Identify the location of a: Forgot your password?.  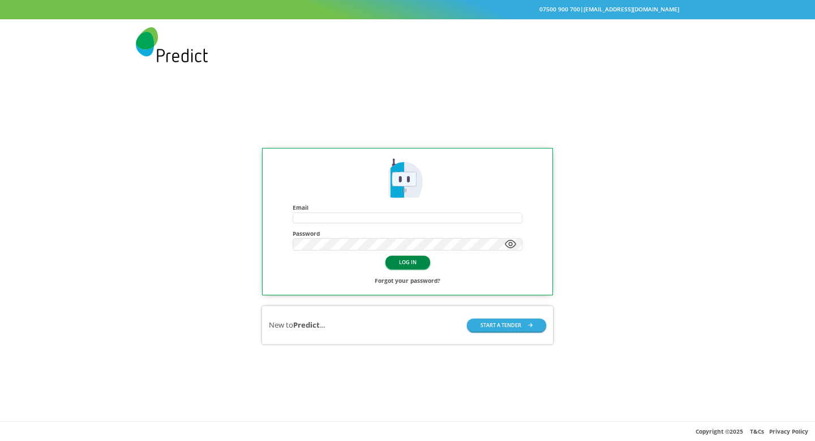
(408, 280).